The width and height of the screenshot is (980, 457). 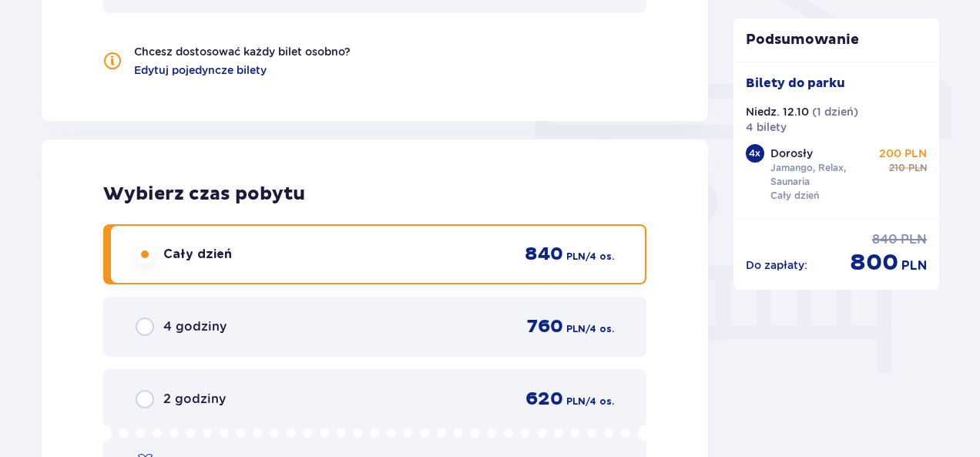 I want to click on span: 2 godziny, so click(x=194, y=399).